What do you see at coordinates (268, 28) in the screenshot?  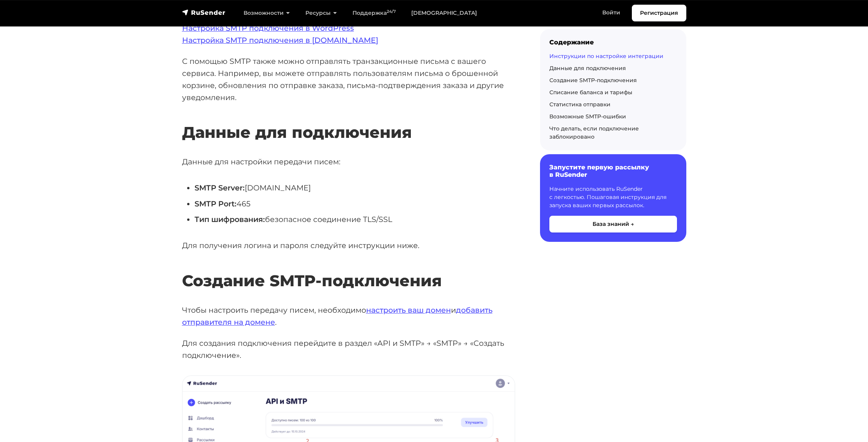 I see `a: Настройка SMTP подключения в WordPress` at bounding box center [268, 28].